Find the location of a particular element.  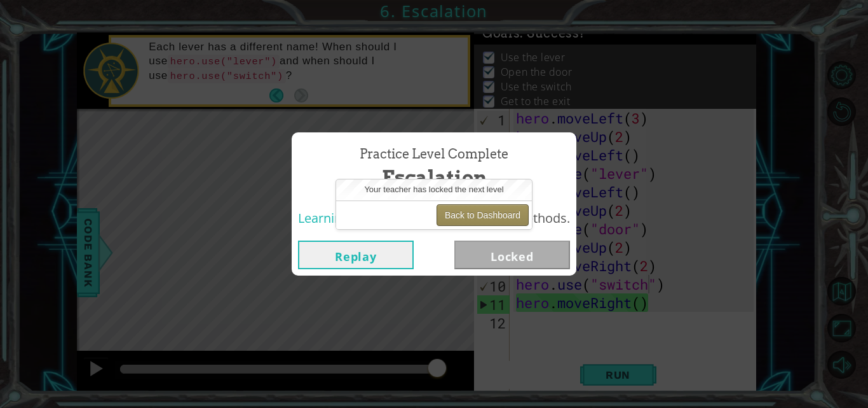

button: Locked is located at coordinates (512, 254).